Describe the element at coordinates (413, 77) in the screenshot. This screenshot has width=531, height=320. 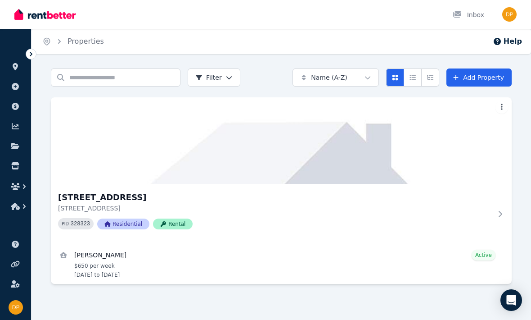
I see `div: View options` at that location.